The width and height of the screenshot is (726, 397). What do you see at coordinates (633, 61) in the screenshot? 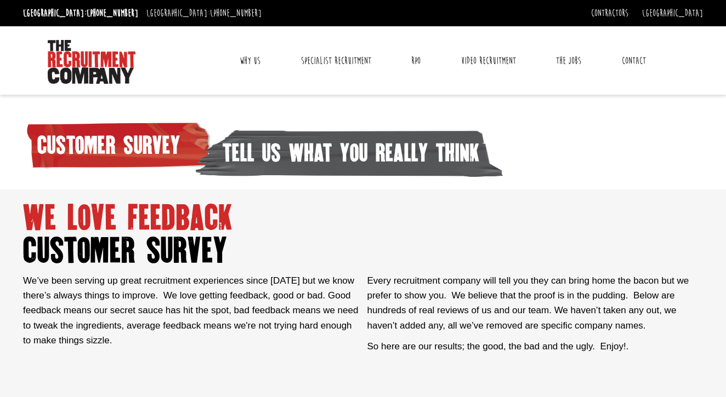
I see `a: Contact` at bounding box center [633, 61].